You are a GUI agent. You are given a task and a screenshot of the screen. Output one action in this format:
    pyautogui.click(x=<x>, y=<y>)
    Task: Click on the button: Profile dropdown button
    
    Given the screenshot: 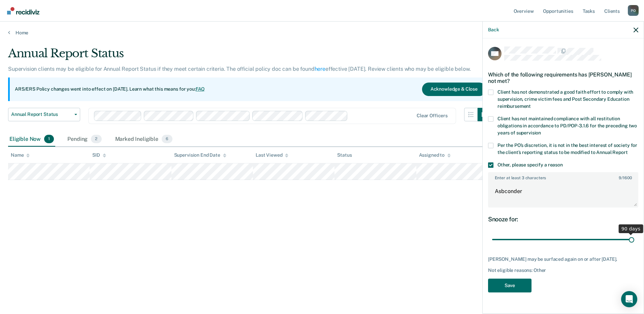 What is the action you would take?
    pyautogui.click(x=633, y=11)
    